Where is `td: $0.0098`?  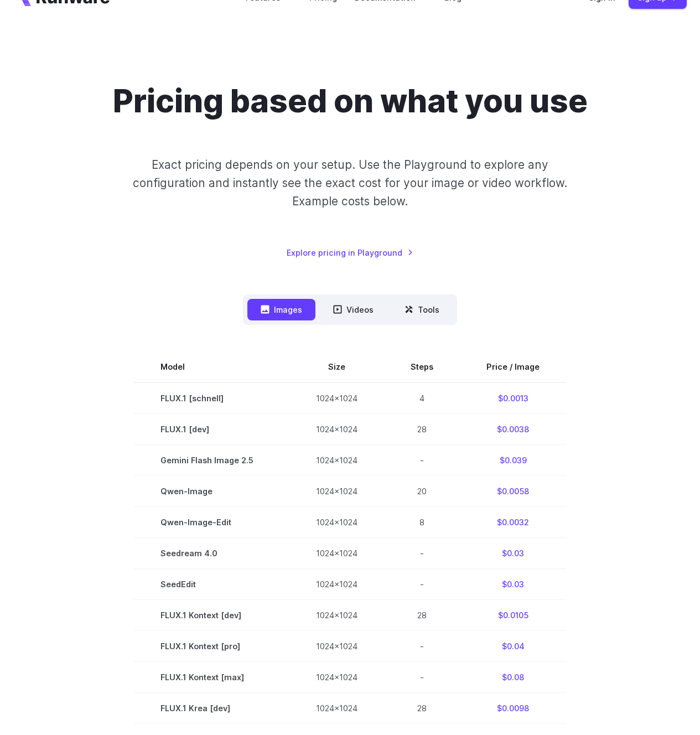
td: $0.0098 is located at coordinates (513, 709).